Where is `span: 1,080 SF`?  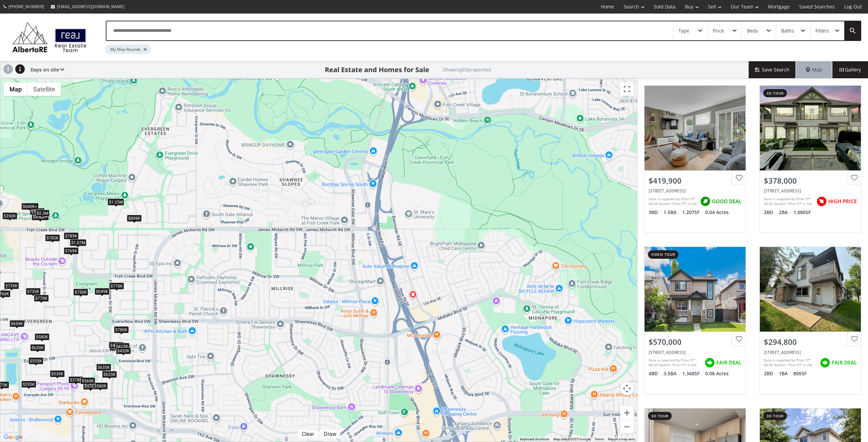
span: 1,080 SF is located at coordinates (801, 213).